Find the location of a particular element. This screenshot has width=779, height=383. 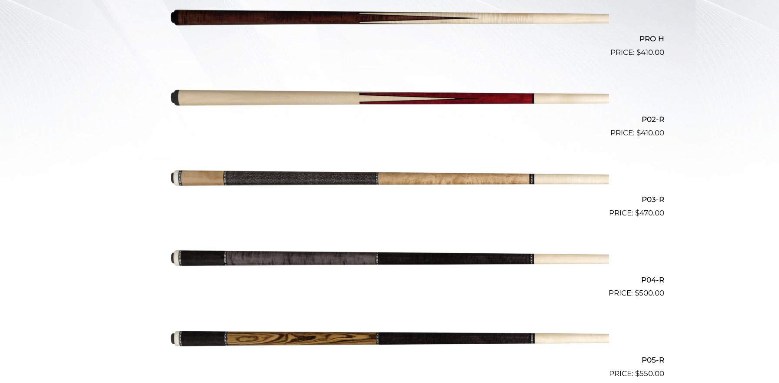

h2: P05-R is located at coordinates (390, 359).